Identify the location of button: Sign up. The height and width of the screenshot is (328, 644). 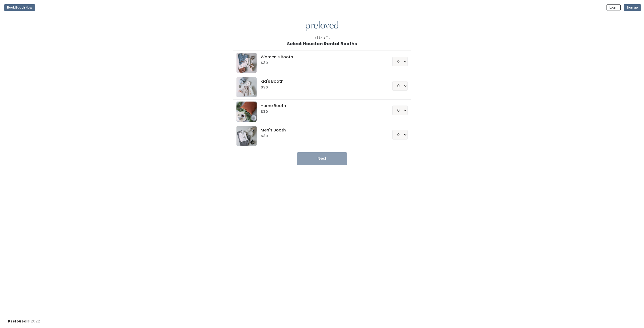
(632, 8).